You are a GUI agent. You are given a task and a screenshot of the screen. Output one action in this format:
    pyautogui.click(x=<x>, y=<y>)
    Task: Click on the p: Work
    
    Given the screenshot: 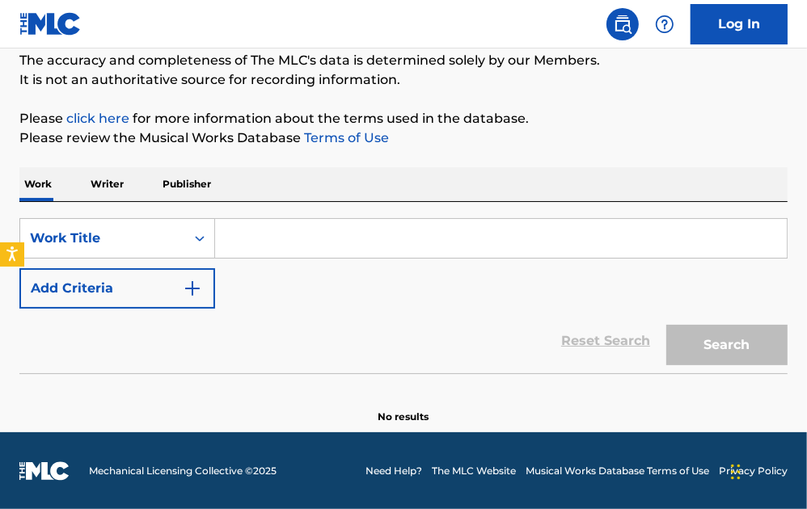 What is the action you would take?
    pyautogui.click(x=38, y=184)
    